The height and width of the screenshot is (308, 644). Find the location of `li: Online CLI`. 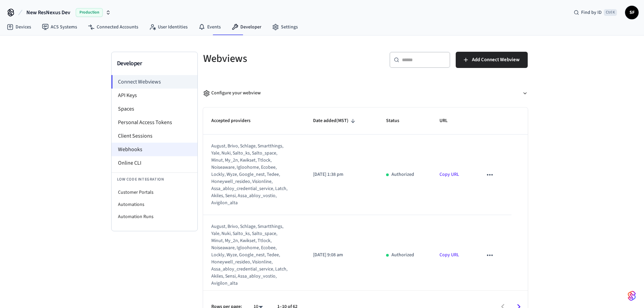

li: Online CLI is located at coordinates (154, 163).